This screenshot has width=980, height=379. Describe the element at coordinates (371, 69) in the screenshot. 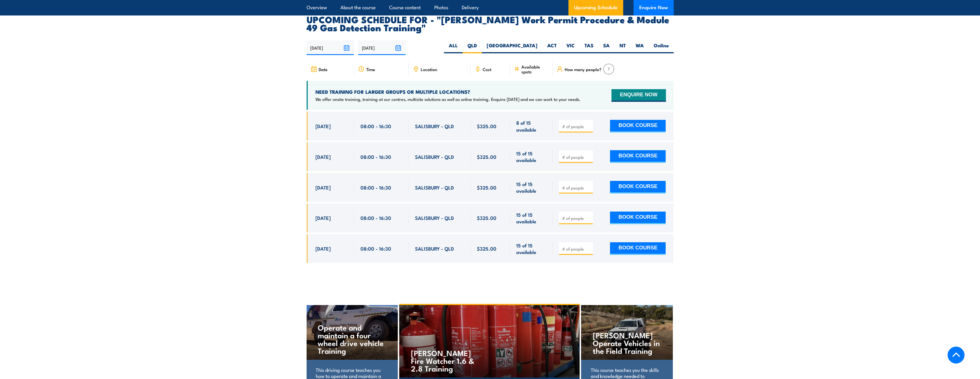

I see `span: Time` at that location.